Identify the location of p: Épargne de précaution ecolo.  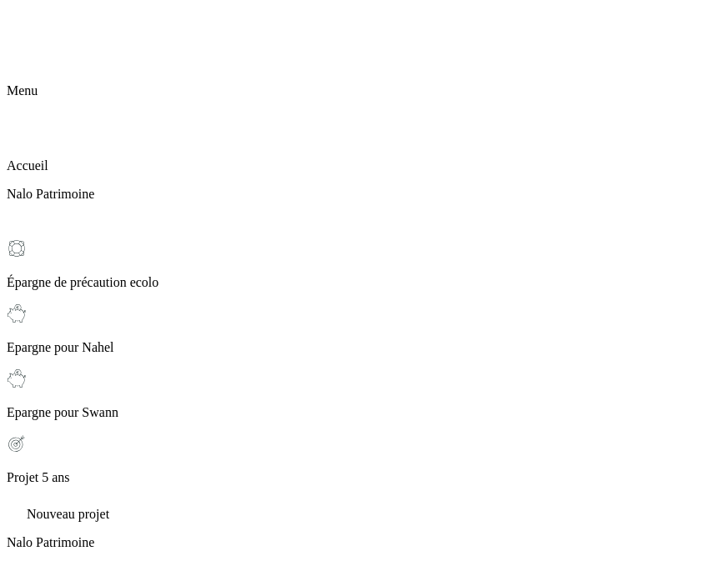
(364, 283).